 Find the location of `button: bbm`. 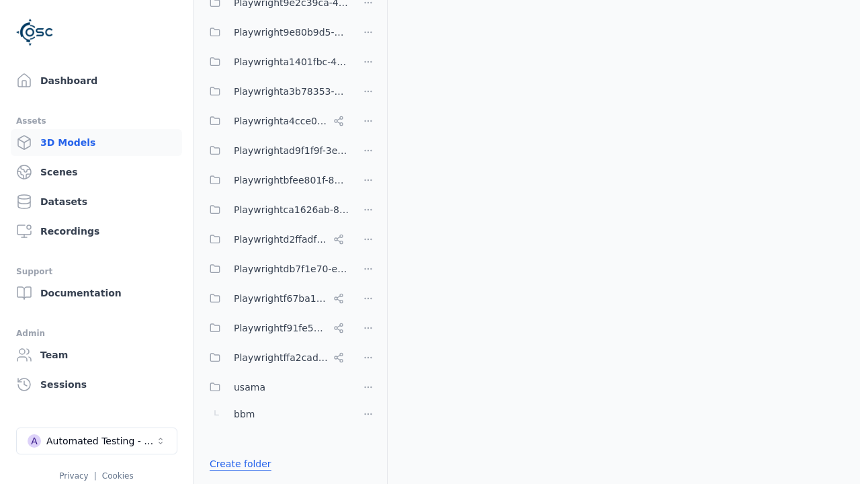

button: bbm is located at coordinates (275, 414).